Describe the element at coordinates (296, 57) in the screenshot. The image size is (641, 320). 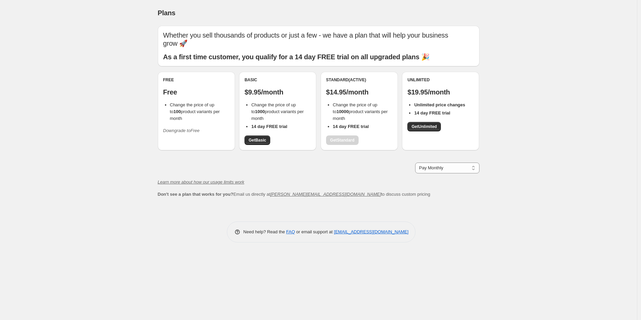
I see `b: As a first time customer, you qualify for a 14 day FREE trial on all upgraded plans 🎉` at that location.